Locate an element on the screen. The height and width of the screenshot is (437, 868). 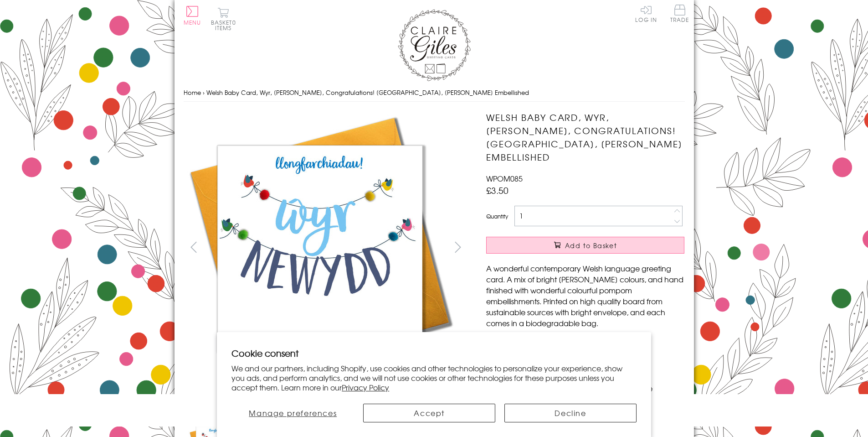
span: Menu is located at coordinates (192, 22).